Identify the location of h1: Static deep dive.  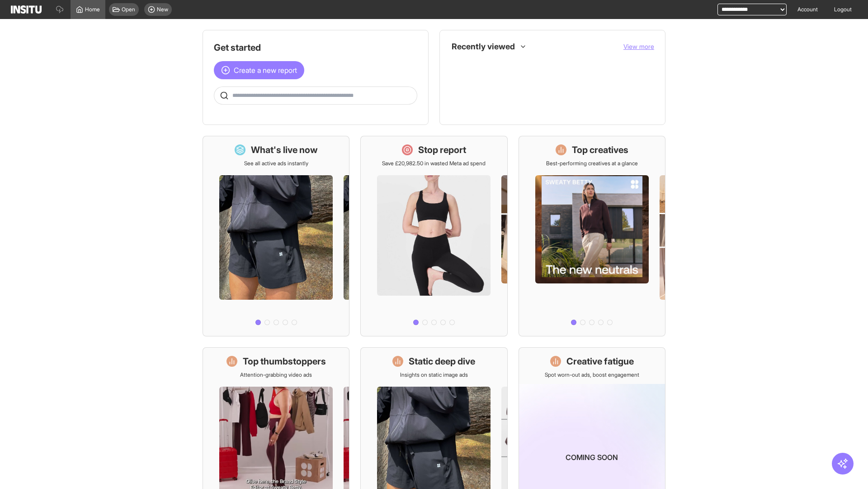
(442, 361).